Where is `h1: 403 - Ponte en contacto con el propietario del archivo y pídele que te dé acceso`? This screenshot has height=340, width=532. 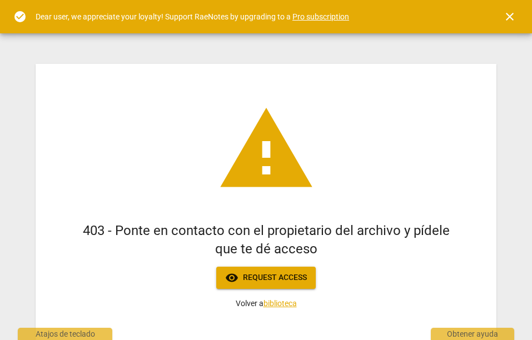 h1: 403 - Ponte en contacto con el propietario del archivo y pídele que te dé acceso is located at coordinates (266, 240).